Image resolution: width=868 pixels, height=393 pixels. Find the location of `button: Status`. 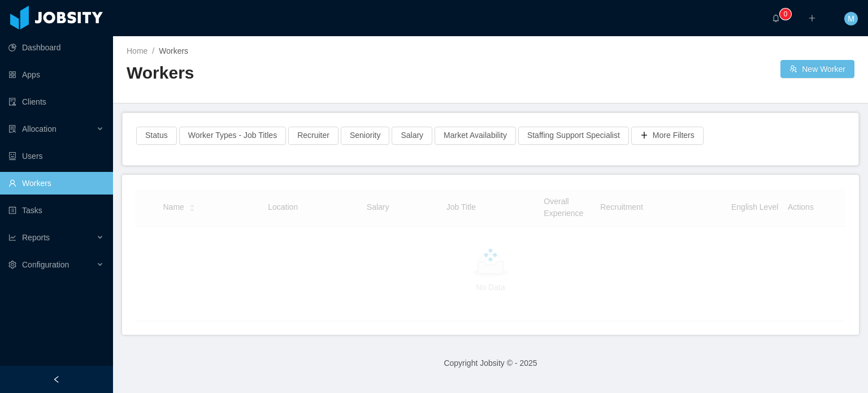

button: Status is located at coordinates (157, 136).